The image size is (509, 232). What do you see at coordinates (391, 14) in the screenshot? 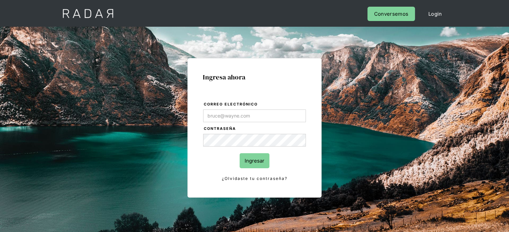
I see `a: Conversemos` at bounding box center [391, 14].